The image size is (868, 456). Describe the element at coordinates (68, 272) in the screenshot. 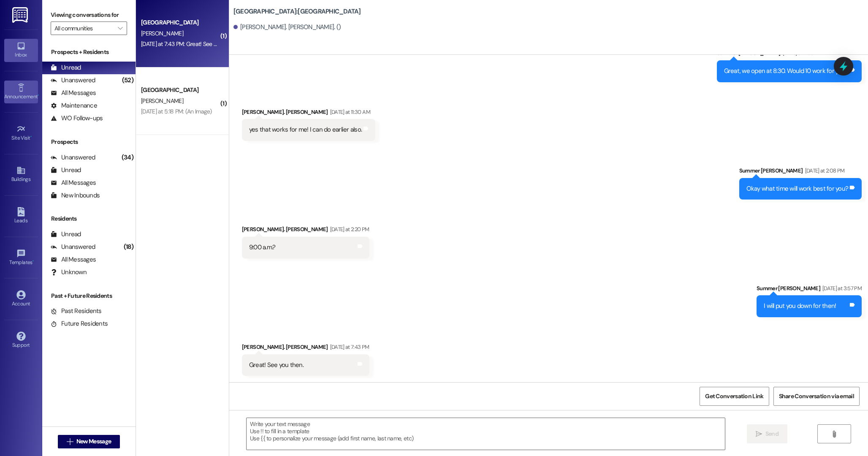

I see `div: Unknown` at that location.